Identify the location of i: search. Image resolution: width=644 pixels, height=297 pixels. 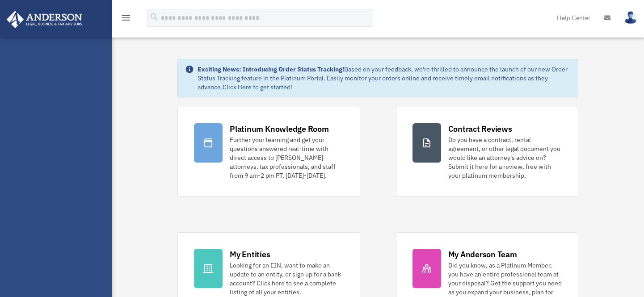
(154, 17).